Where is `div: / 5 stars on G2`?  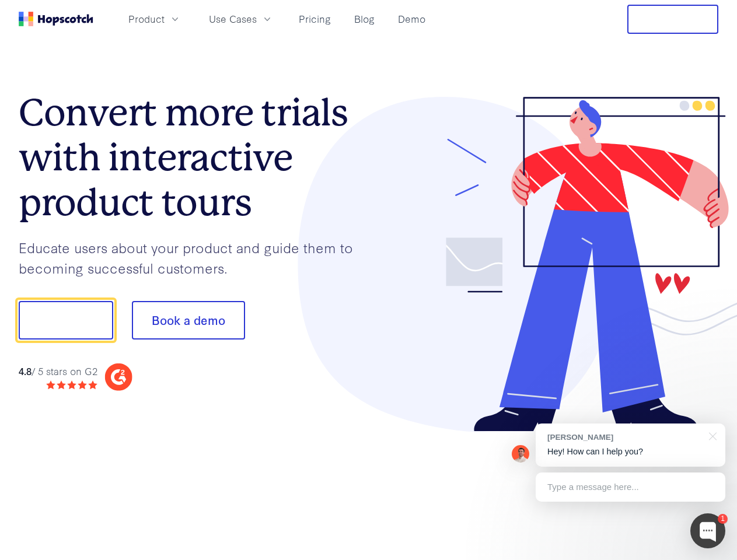
div: / 5 stars on G2 is located at coordinates (58, 371).